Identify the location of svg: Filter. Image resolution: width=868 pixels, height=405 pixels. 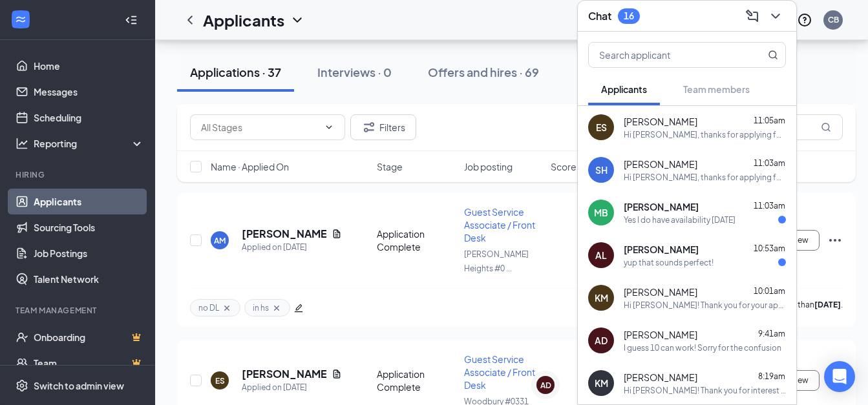
(369, 127).